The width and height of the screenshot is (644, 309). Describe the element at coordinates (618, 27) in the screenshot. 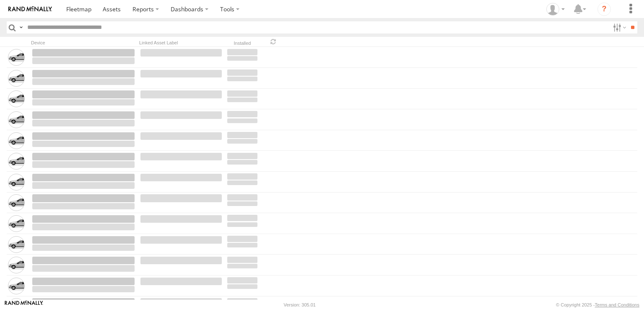

I see `label: Search Filter Options` at that location.